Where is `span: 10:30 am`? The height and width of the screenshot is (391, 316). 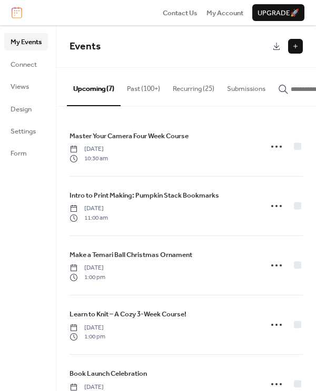
span: 10:30 am is located at coordinates (88, 159).